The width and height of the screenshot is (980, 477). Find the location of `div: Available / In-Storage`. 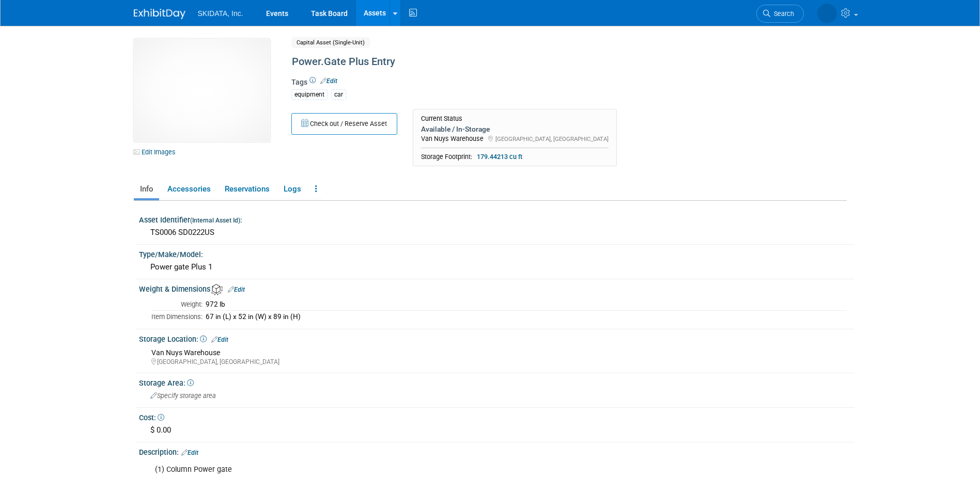

div: Available / In-Storage is located at coordinates (514, 129).